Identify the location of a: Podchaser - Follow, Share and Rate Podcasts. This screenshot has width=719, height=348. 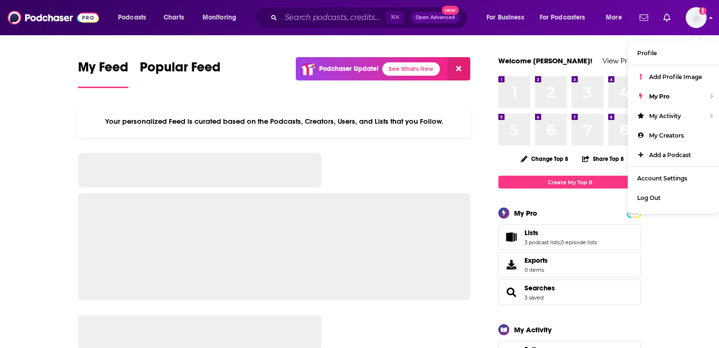
(53, 18).